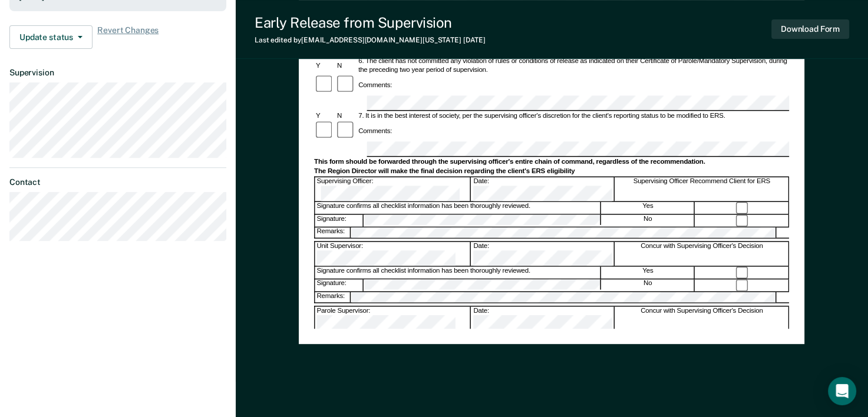 The height and width of the screenshot is (417, 868). I want to click on div: Early Release from Supervision, so click(370, 22).